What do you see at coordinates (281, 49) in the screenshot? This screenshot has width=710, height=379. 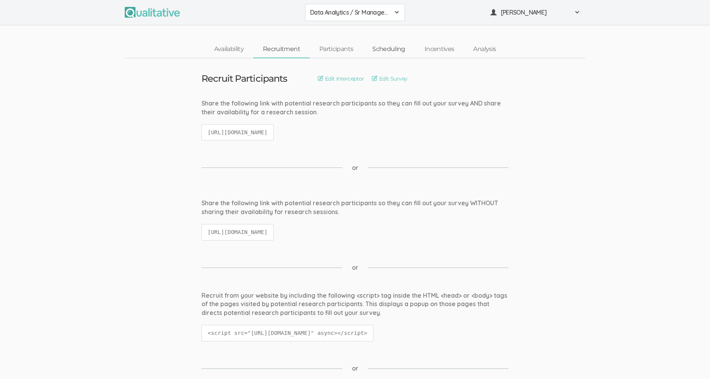 I see `a: Recruitment` at bounding box center [281, 49].